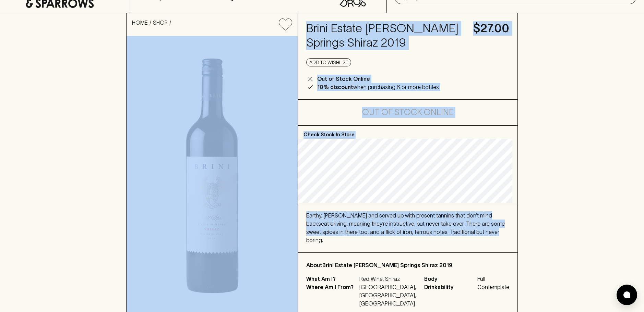 The width and height of the screenshot is (644, 312). Describe the element at coordinates (335, 87) in the screenshot. I see `b: 10% discount` at that location.